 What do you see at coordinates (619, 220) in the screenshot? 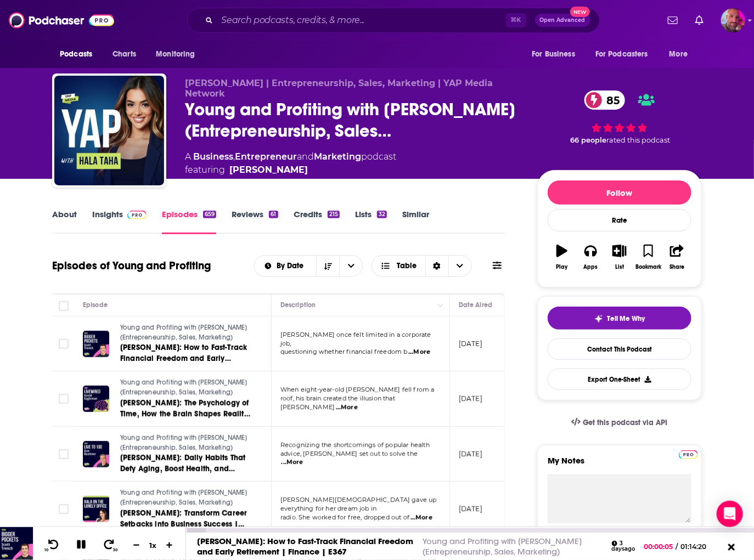
I see `div: Rate` at bounding box center [619, 220].